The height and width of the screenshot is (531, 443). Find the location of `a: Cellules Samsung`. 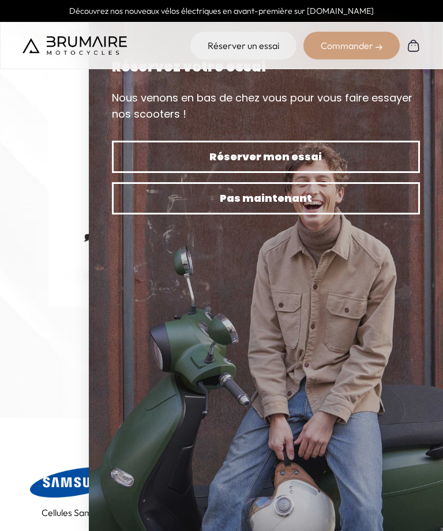

a: Cellules Samsung is located at coordinates (76, 492).